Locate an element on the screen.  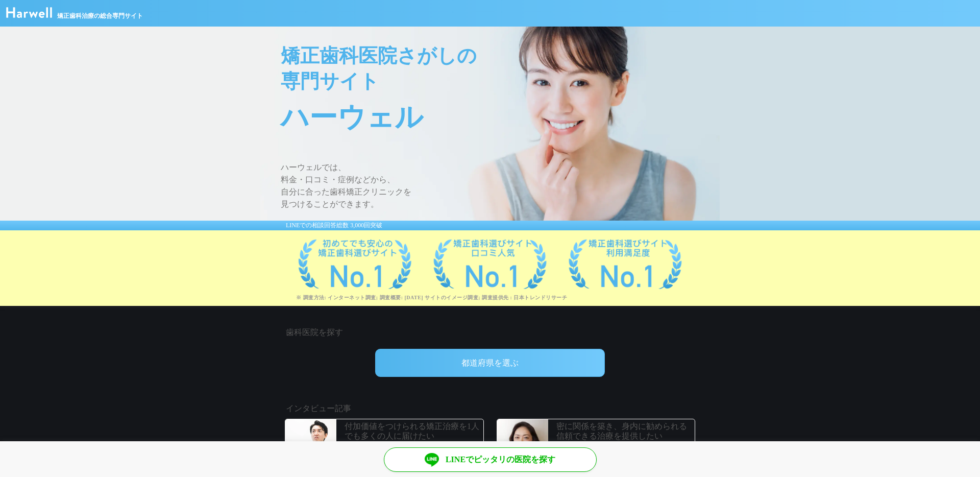
span: 矯正歯科治療の総合専門サイト is located at coordinates (100, 16).